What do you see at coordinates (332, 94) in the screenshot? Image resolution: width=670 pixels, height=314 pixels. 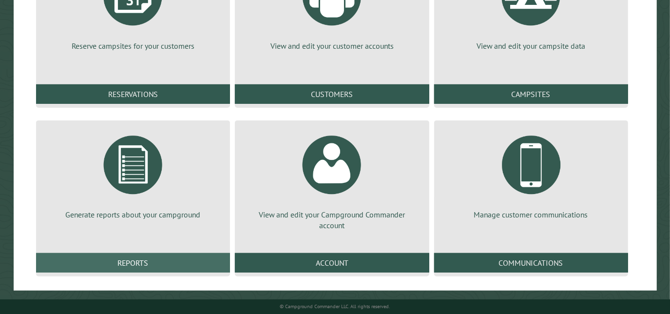 I see `a: Customers` at bounding box center [332, 94].